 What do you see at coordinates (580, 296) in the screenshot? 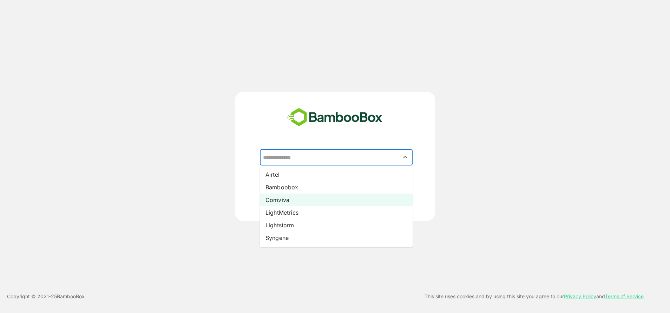
I see `a: Privacy Policy` at bounding box center [580, 296].